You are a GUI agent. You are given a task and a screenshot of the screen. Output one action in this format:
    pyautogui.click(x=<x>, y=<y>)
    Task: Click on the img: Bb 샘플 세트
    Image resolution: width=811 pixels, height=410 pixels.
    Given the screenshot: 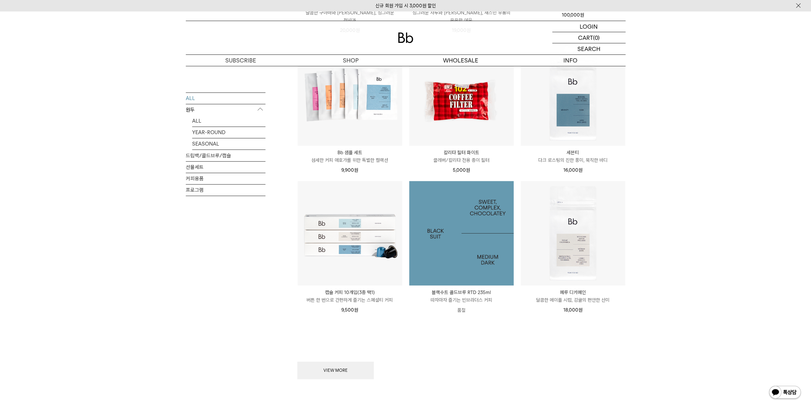 What is the action you would take?
    pyautogui.click(x=350, y=93)
    